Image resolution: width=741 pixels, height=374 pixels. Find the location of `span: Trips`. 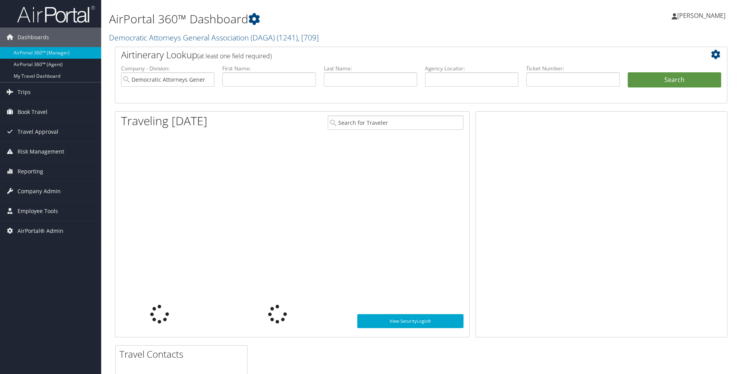

span: Trips is located at coordinates (24, 92).